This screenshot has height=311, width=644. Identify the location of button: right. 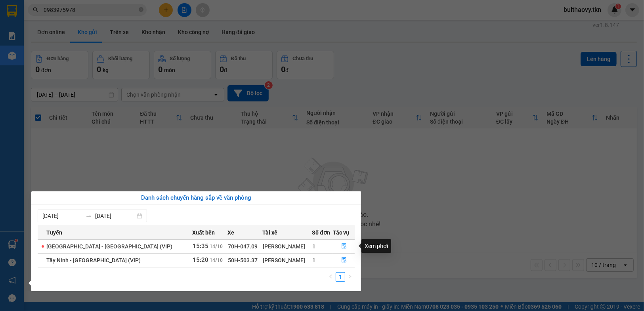
(350, 277).